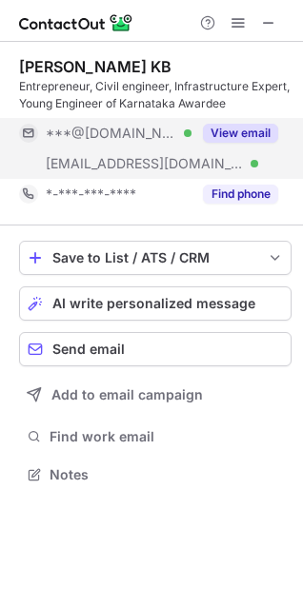  I want to click on button: save-profile-one-click, so click(155, 258).